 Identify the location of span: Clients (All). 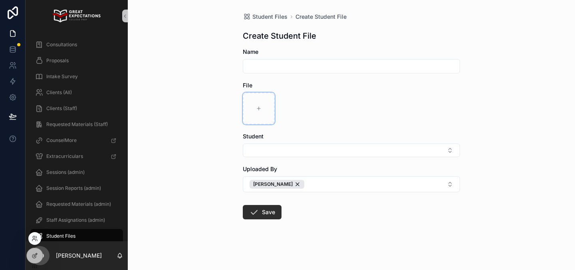
(59, 93).